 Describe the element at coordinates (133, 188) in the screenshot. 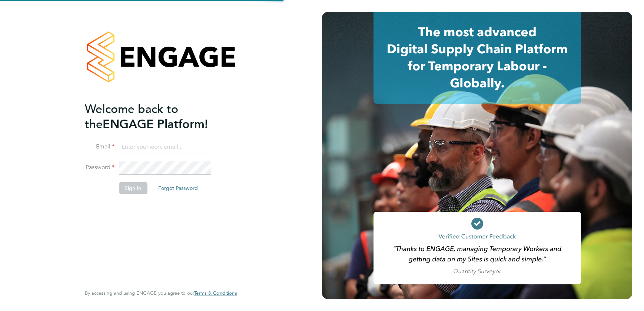

I see `button: Sign In` at that location.